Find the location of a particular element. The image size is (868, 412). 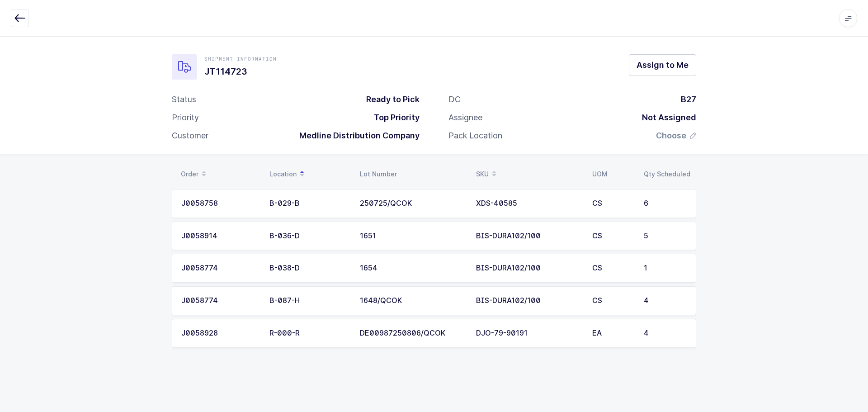

div: B-029-B is located at coordinates (309, 204).